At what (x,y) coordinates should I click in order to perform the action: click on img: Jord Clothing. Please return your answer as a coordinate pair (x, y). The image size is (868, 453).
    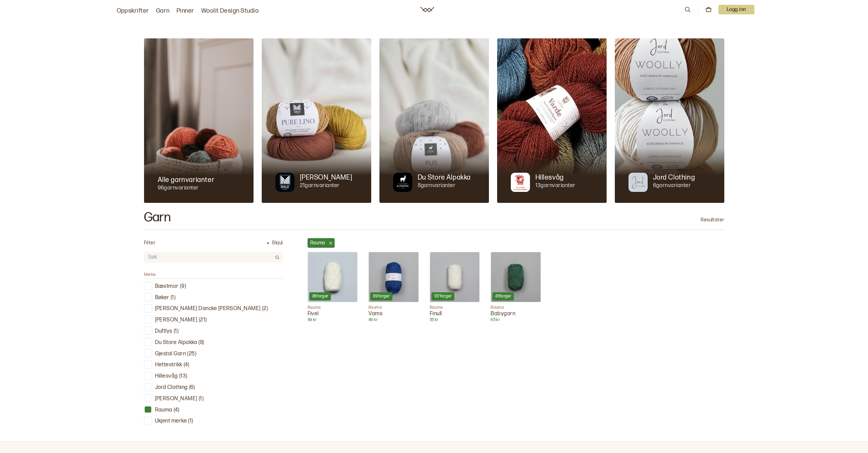
    Looking at the image, I should click on (670, 120).